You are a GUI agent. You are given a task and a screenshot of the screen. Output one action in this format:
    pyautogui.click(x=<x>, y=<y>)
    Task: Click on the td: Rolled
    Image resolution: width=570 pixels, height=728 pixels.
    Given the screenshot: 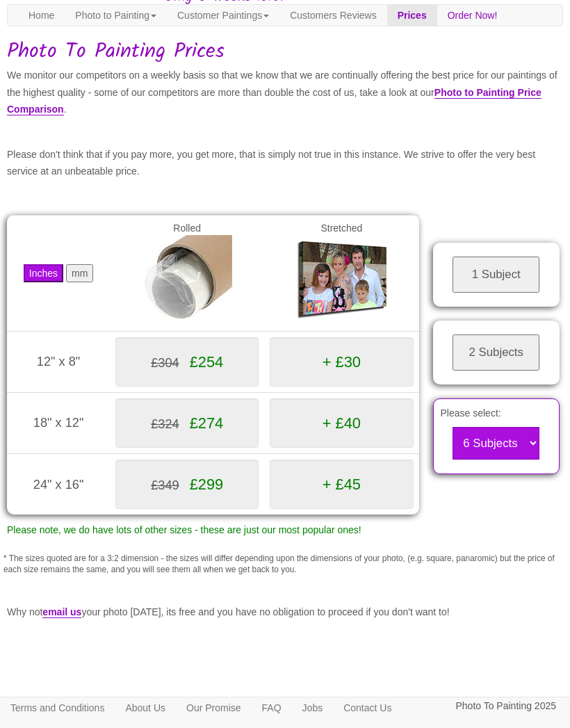 What is the action you would take?
    pyautogui.click(x=187, y=272)
    